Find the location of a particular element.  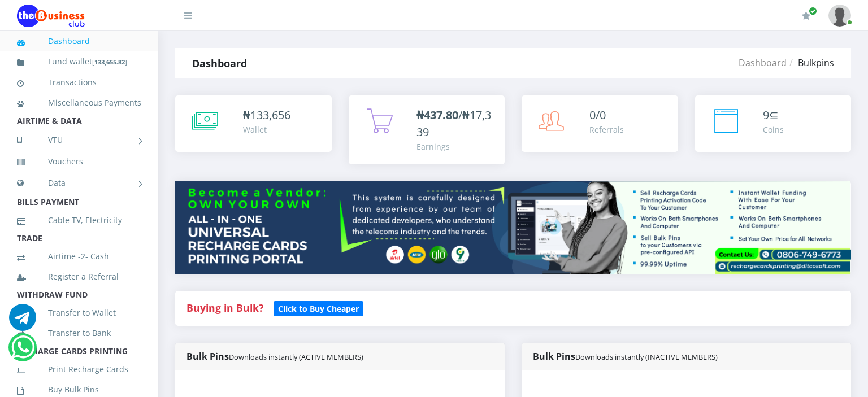

a: Cable TV, Electricity is located at coordinates (79, 220).